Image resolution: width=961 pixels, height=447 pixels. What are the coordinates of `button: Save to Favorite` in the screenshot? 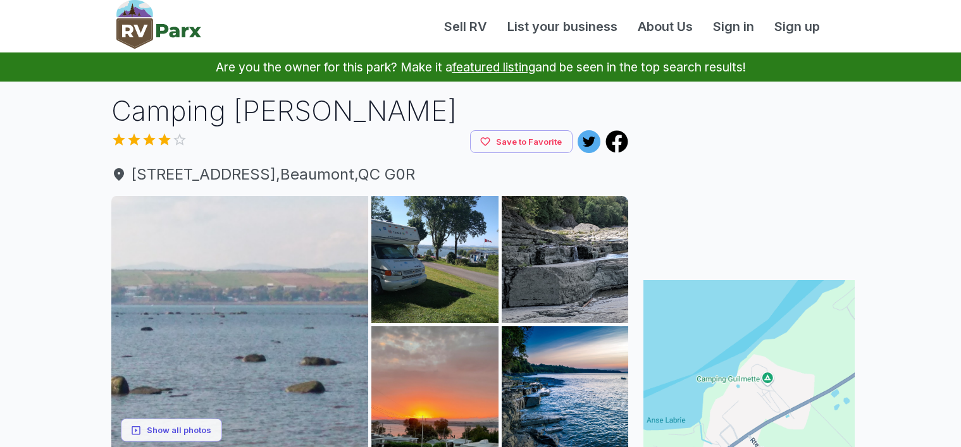 It's located at (521, 142).